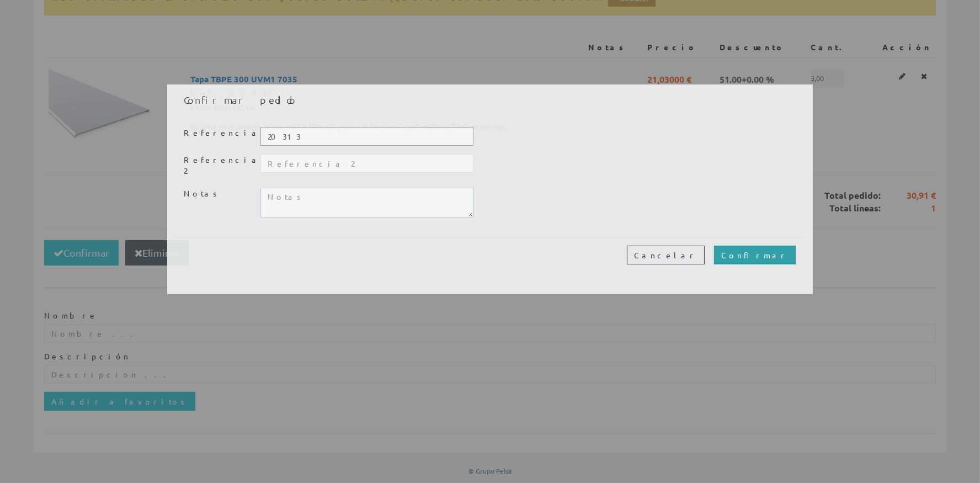 The image size is (980, 483). I want to click on label: Referencia, so click(214, 133).